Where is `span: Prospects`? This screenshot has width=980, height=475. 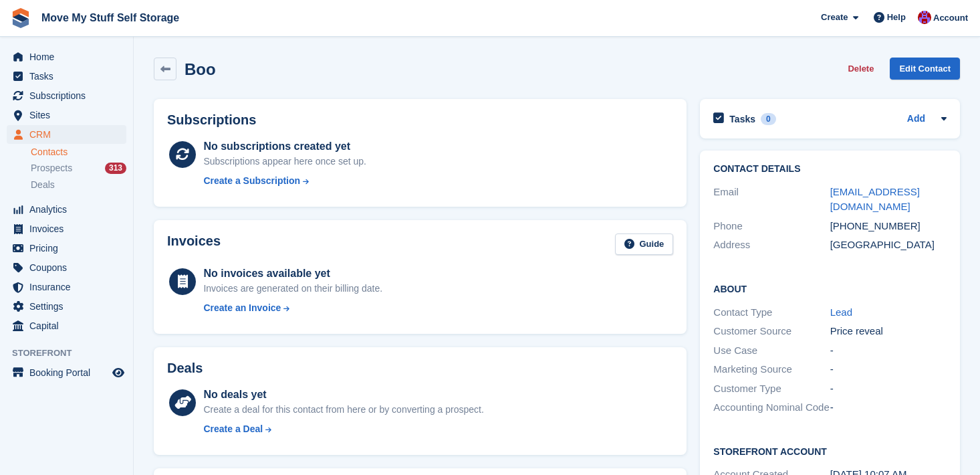
span: Prospects is located at coordinates (51, 168).